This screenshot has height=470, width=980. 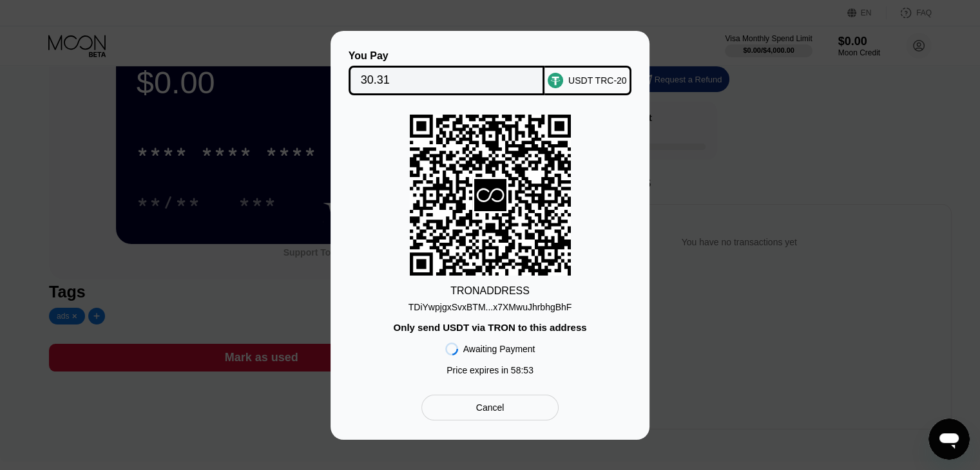 I want to click on div: TRON ADDRESS, so click(x=490, y=291).